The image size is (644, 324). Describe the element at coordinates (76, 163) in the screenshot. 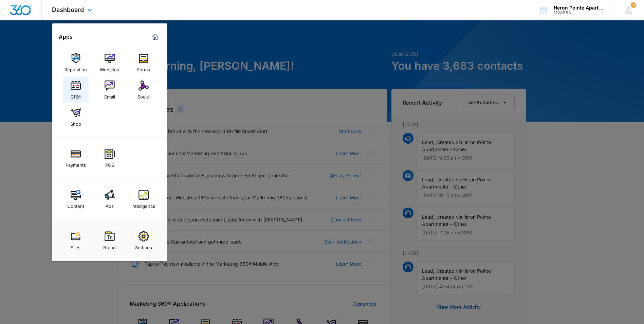

I see `div: Payments` at that location.